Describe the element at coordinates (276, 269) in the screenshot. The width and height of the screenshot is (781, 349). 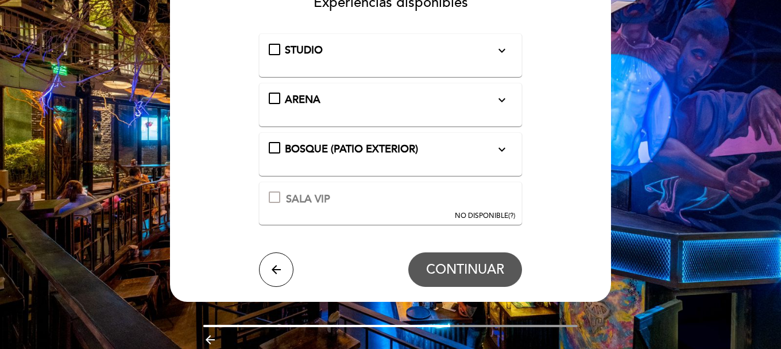
I see `i: arrow_back` at that location.